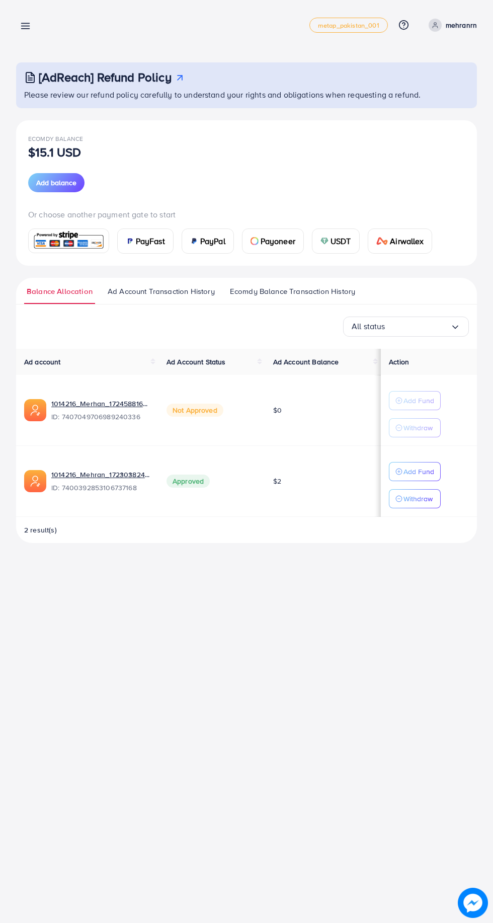  Describe the element at coordinates (368, 326) in the screenshot. I see `span: All status` at that location.